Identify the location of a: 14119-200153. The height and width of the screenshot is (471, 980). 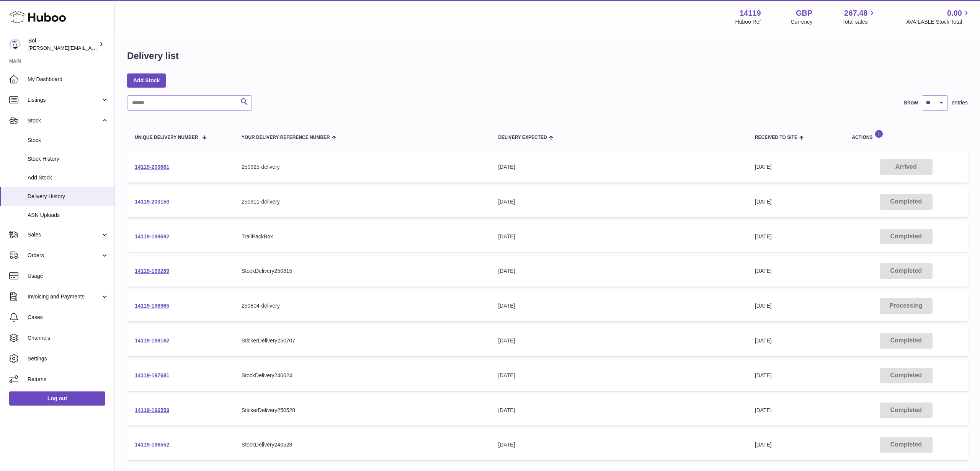
(152, 202).